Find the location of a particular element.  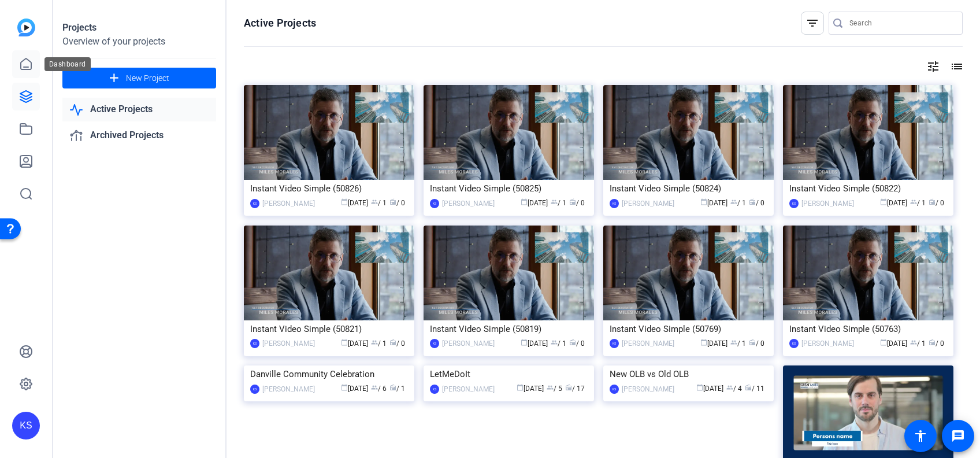

div: Instant Video Simple (50819) is located at coordinates (509, 329).